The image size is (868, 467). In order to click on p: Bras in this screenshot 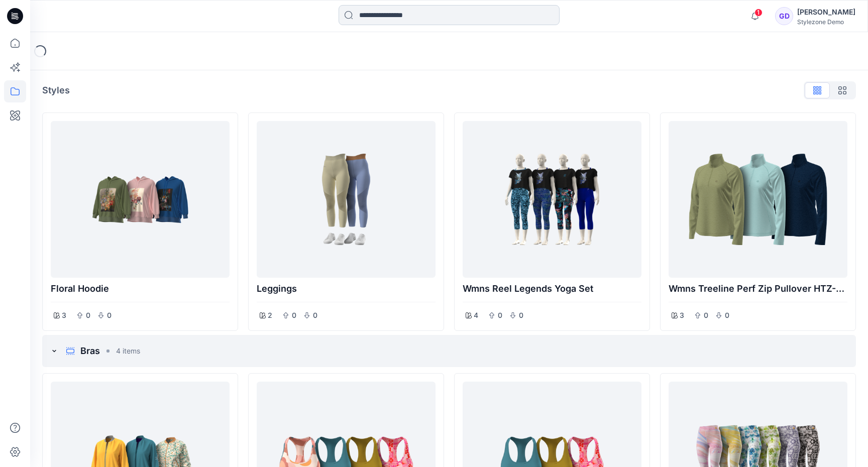, I will do `click(90, 351)`.